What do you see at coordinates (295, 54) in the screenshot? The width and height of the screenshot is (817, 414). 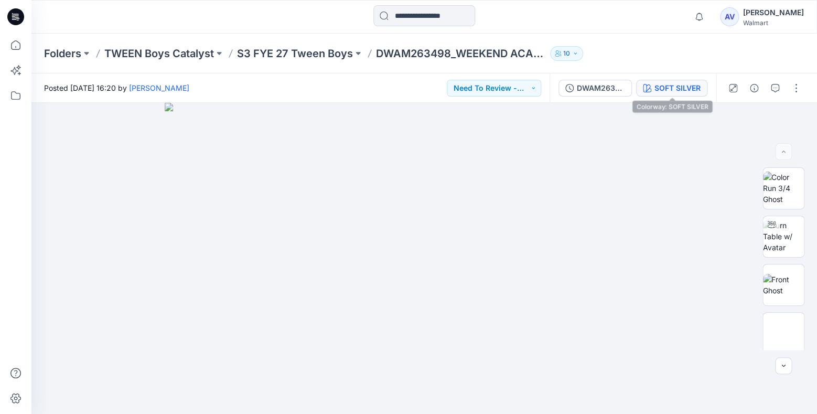 I see `p: S3 FYE 27 Tween Boys` at bounding box center [295, 54].